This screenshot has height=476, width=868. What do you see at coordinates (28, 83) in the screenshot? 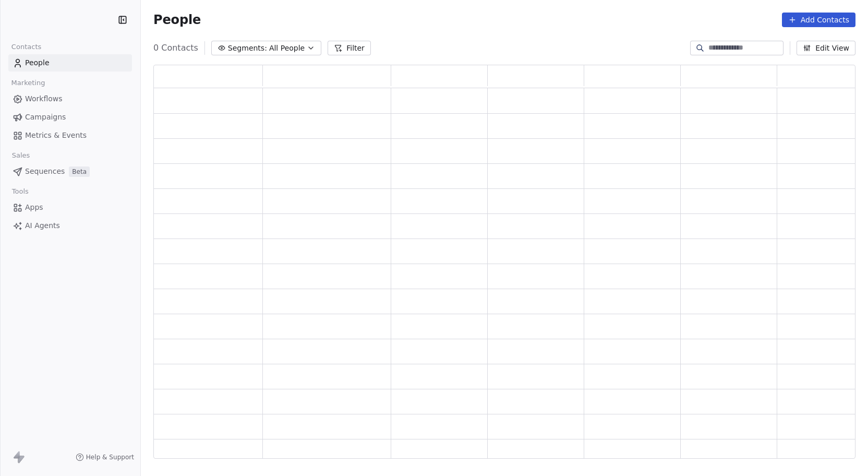
I see `span: Marketing` at bounding box center [28, 83].